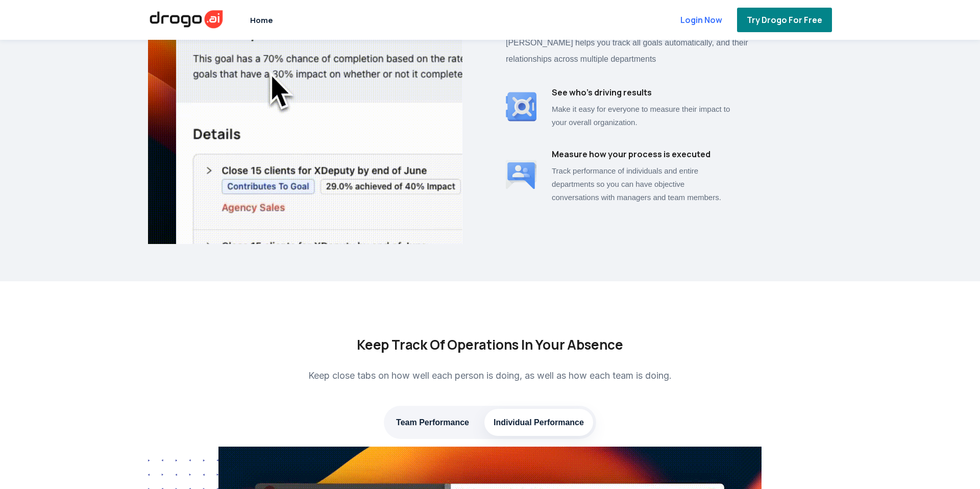 The image size is (980, 489). Describe the element at coordinates (641, 93) in the screenshot. I see `h4: See who's driving results` at that location.